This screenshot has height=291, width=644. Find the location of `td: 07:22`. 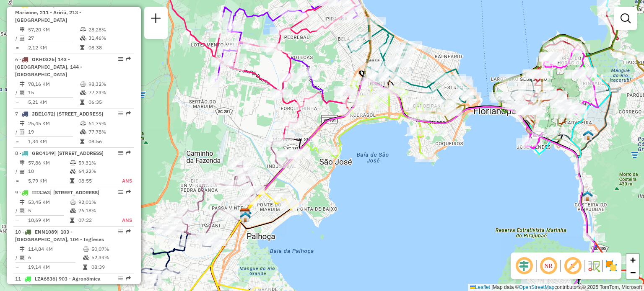

td: 07:22 is located at coordinates (96, 221).